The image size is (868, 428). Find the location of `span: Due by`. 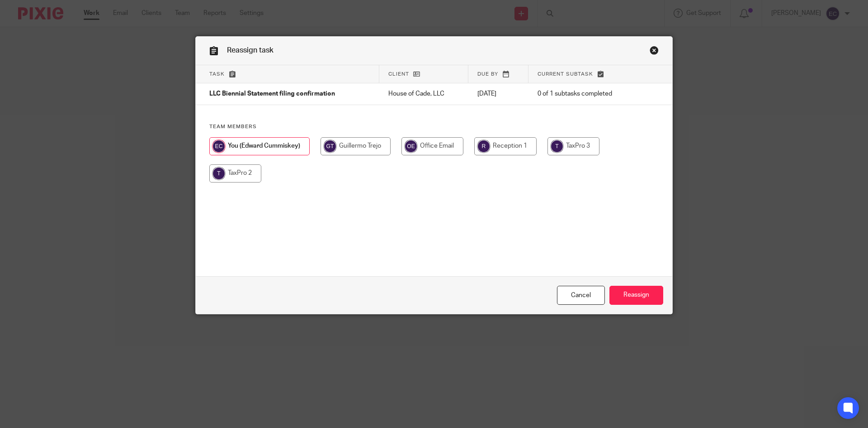

span: Due by is located at coordinates (488, 74).